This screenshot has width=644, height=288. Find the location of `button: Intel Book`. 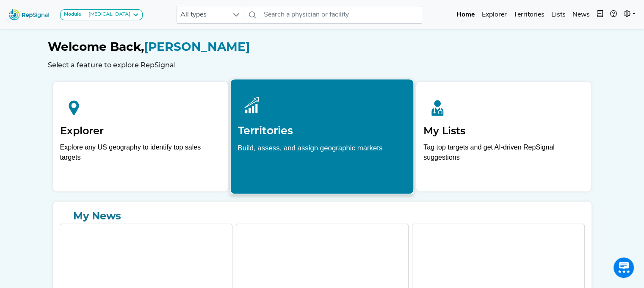

button: Intel Book is located at coordinates (600, 15).